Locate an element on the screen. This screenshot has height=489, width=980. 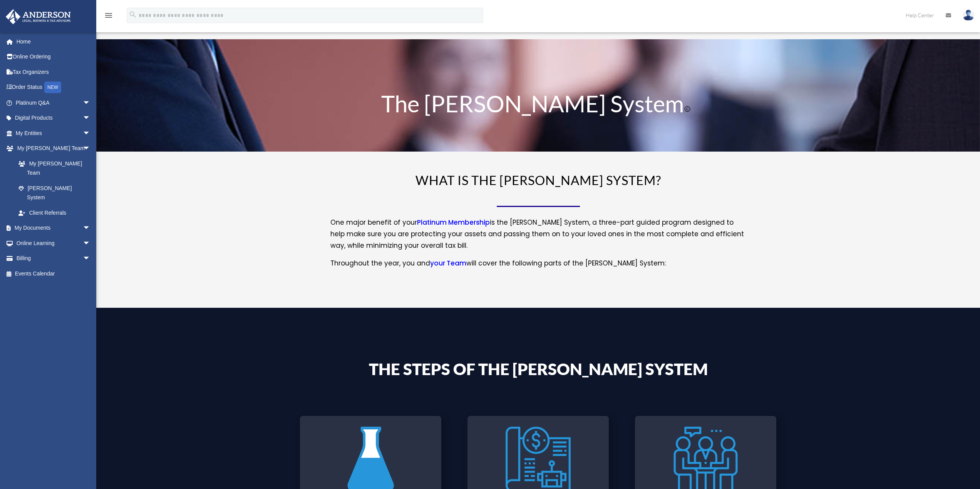
a: Platinum Q&Aarrow_drop_down is located at coordinates (54, 103).